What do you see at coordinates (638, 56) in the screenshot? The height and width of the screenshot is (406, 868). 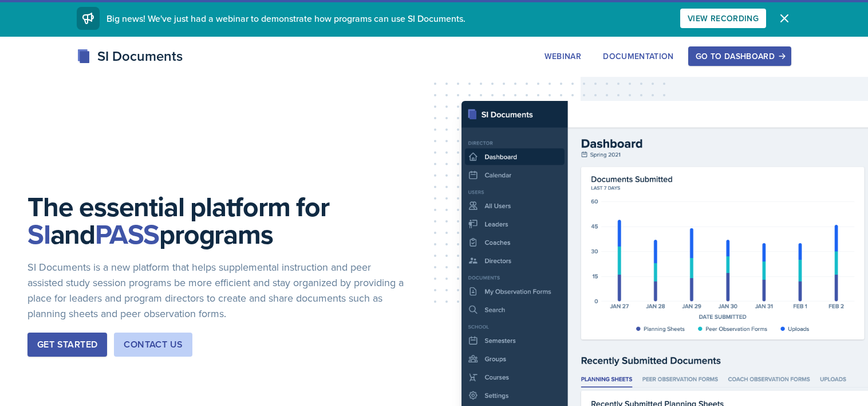 I see `div: Documentation` at bounding box center [638, 56].